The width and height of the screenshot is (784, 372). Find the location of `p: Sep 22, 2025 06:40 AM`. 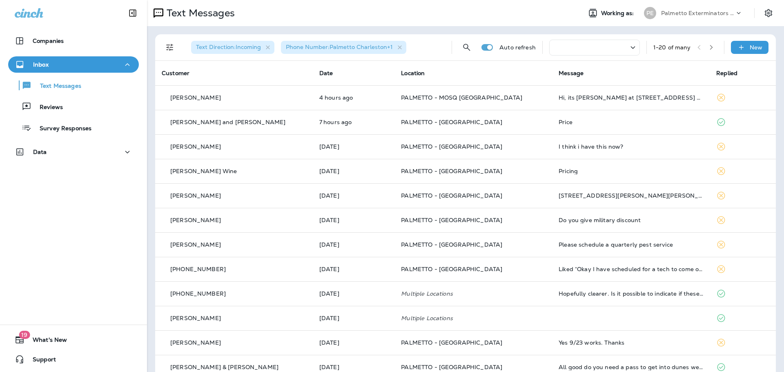

p: Sep 22, 2025 06:40 AM is located at coordinates (354, 122).